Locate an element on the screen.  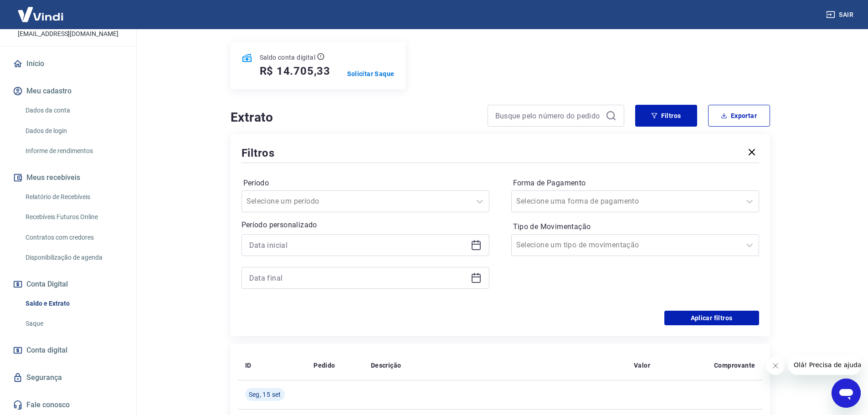
a: Recebíveis Futuros Online is located at coordinates (73, 217).